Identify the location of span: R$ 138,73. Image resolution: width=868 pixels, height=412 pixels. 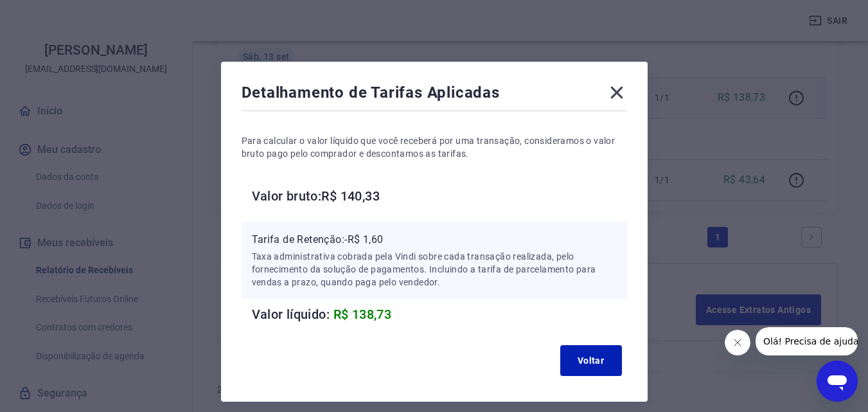
(362, 314).